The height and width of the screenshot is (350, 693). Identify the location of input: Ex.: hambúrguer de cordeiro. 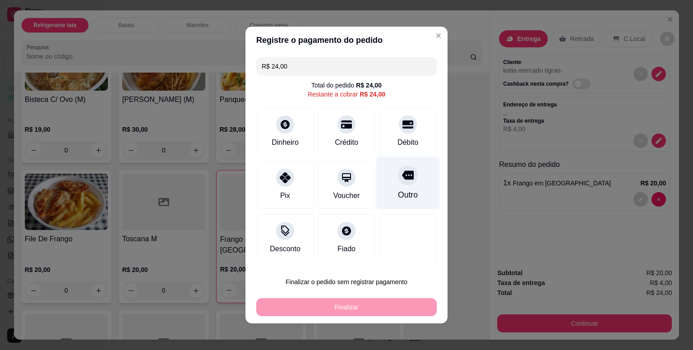
(346, 66).